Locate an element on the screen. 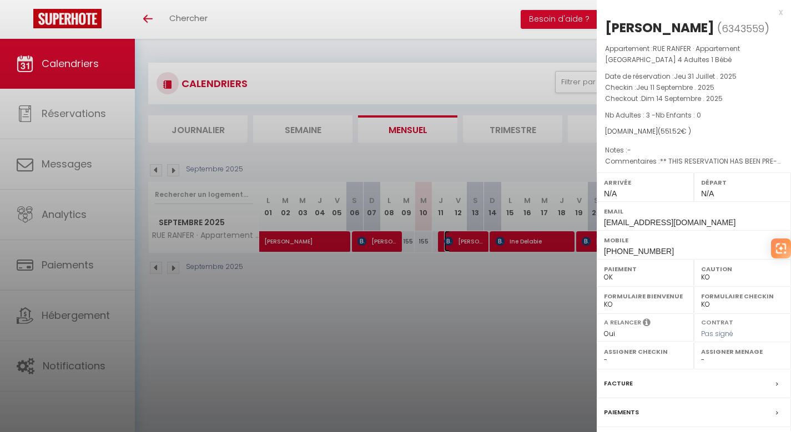  p: Date de réservation : is located at coordinates (693, 77).